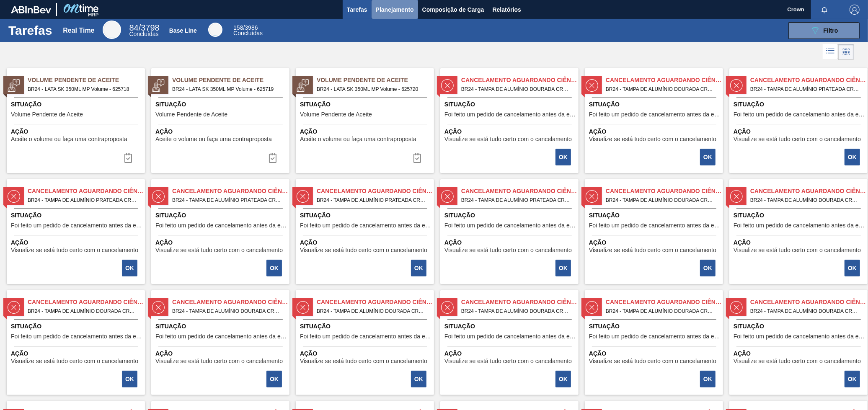 Image resolution: width=868 pixels, height=410 pixels. I want to click on span: BR24 - TAMPA DE ALUMÍNIO PRATEADA CROWN ISE Pedido - 1465251, so click(372, 201).